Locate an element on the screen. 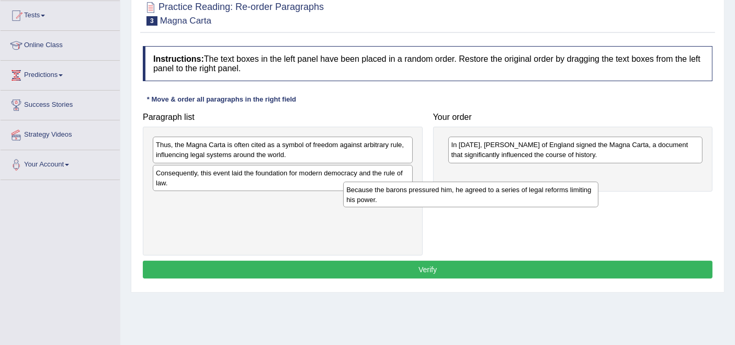  a: Tests is located at coordinates (60, 14).